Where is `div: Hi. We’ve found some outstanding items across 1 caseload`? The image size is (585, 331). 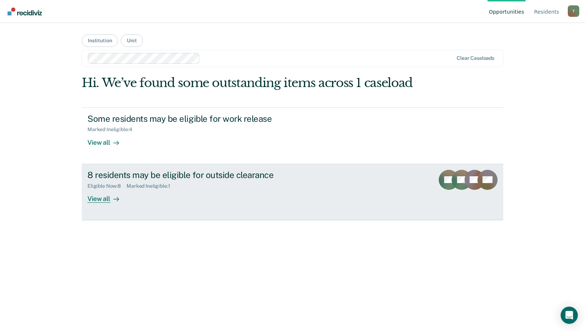 div: Hi. We’ve found some outstanding items across 1 caseload is located at coordinates (250, 83).